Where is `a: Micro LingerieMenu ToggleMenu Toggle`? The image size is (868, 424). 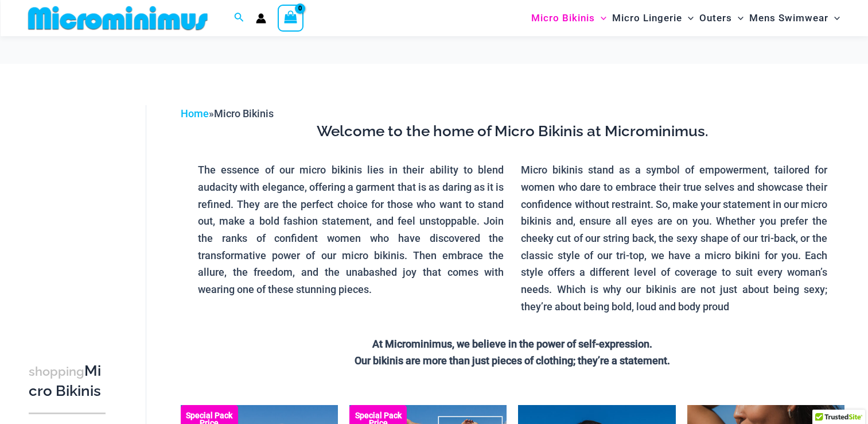 a: Micro LingerieMenu ToggleMenu Toggle is located at coordinates (653, 17).